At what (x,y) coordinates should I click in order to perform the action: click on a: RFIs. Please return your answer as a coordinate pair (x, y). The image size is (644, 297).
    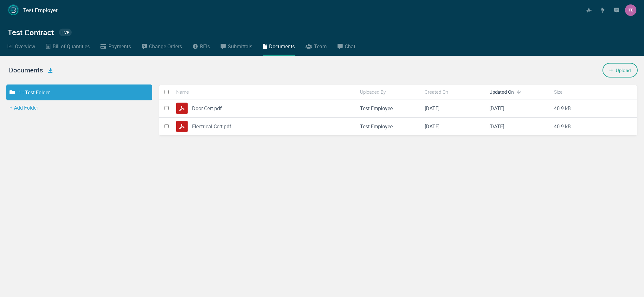
    Looking at the image, I should click on (201, 49).